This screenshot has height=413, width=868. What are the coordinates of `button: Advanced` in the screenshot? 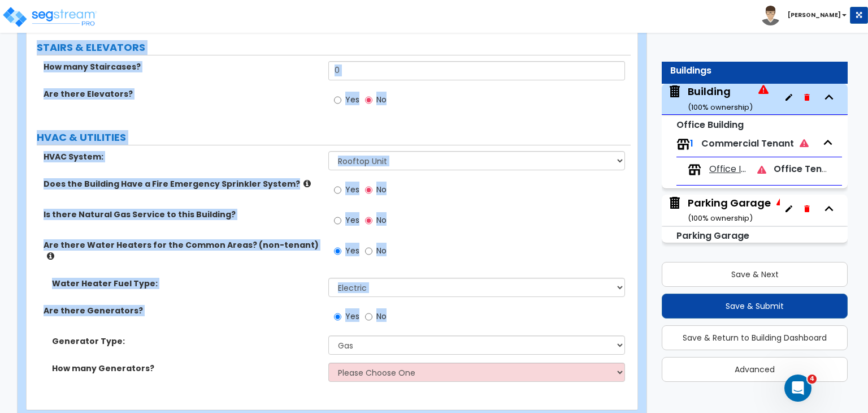 It's located at (754, 370).